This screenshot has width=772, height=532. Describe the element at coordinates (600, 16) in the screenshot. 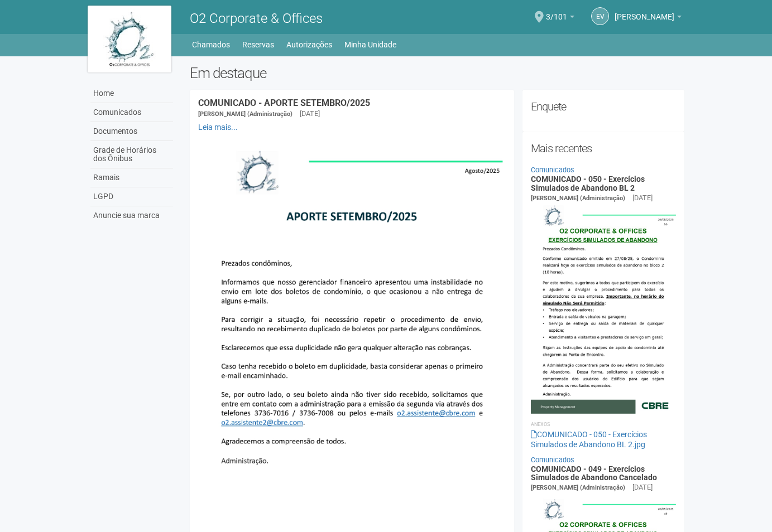

I see `a: EV` at that location.